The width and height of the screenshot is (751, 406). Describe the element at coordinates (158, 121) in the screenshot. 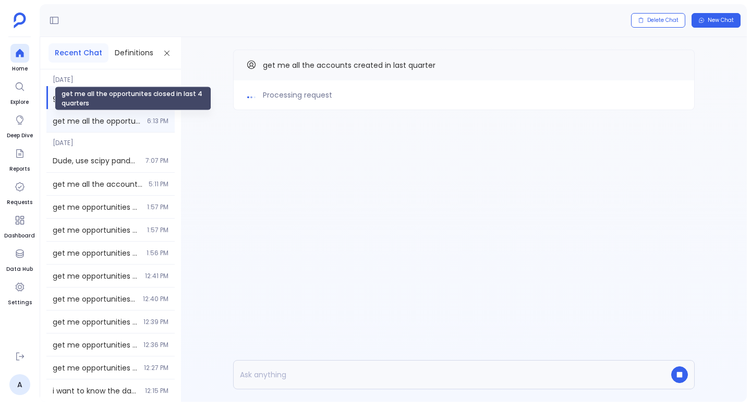

I see `span: 6:13 PM` at that location.